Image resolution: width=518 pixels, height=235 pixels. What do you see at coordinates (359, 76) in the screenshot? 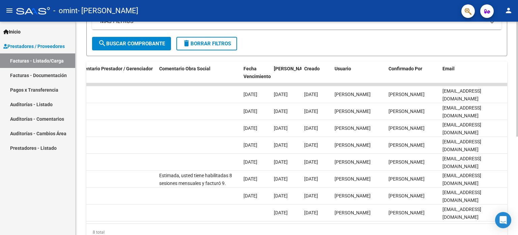
I see `datatable-header-cell: Usuario` at bounding box center [359, 76].